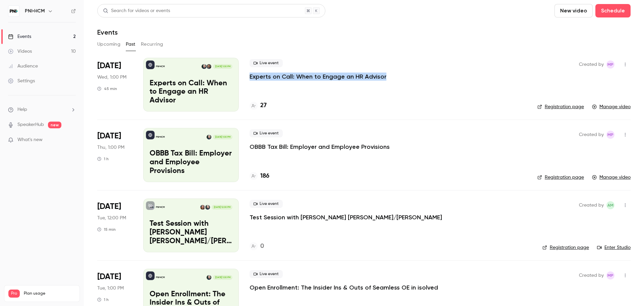 The width and height of the screenshot is (644, 306). Describe the element at coordinates (256, 246) in the screenshot. I see `a: 0` at that location.